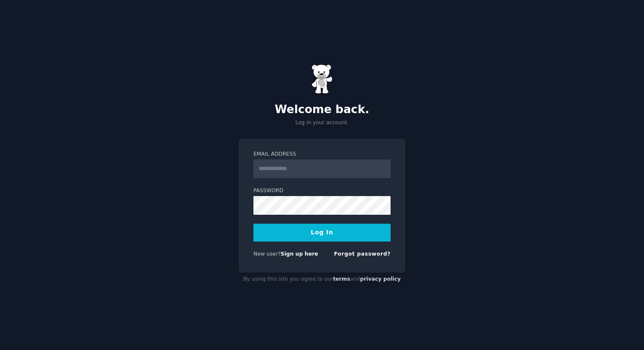 The width and height of the screenshot is (644, 350). Describe the element at coordinates (322, 79) in the screenshot. I see `img: Gummy Bear` at that location.